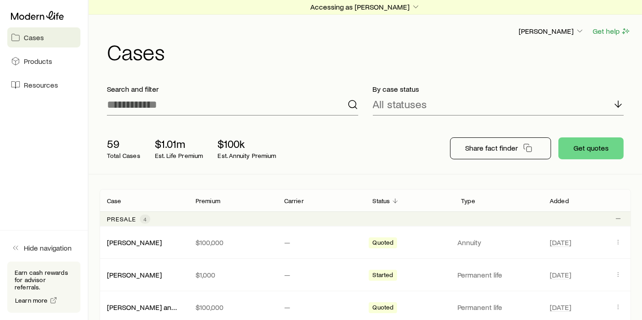  What do you see at coordinates (34, 37) in the screenshot?
I see `span: Cases` at bounding box center [34, 37].